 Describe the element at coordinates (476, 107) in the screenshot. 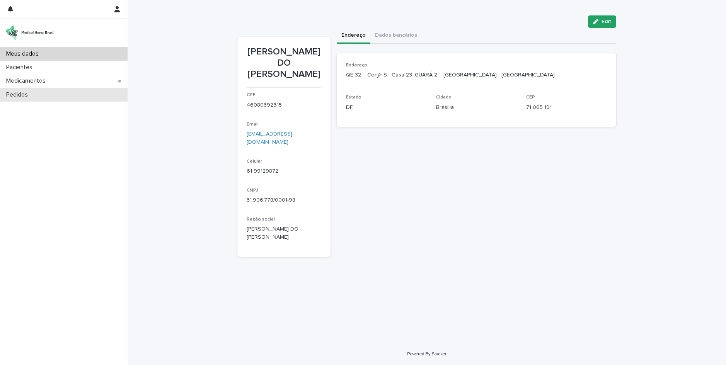

I see `p: Brasilia` at that location.